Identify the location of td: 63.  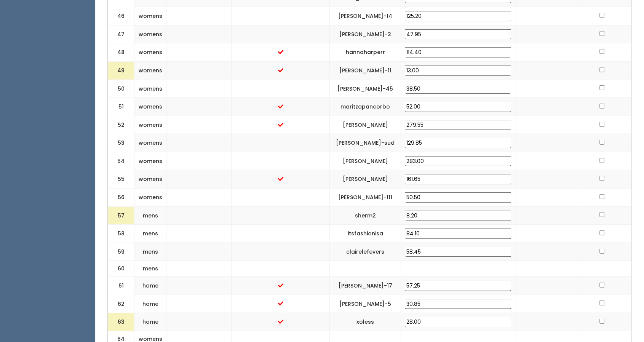
(121, 322).